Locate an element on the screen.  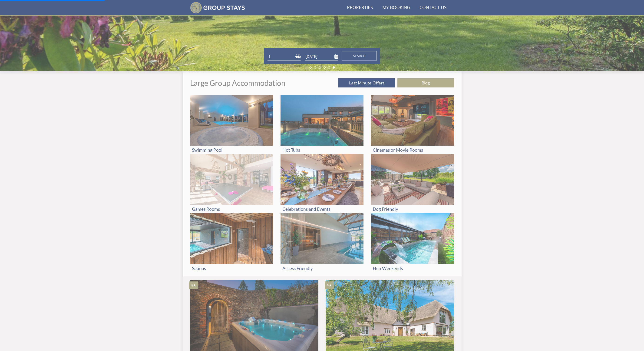
h3: Celebrations and Events is located at coordinates (322, 209).